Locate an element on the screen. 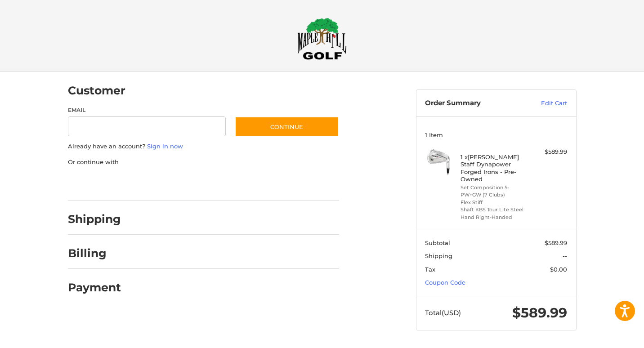 The height and width of the screenshot is (348, 644). span: Shipping is located at coordinates (439, 256).